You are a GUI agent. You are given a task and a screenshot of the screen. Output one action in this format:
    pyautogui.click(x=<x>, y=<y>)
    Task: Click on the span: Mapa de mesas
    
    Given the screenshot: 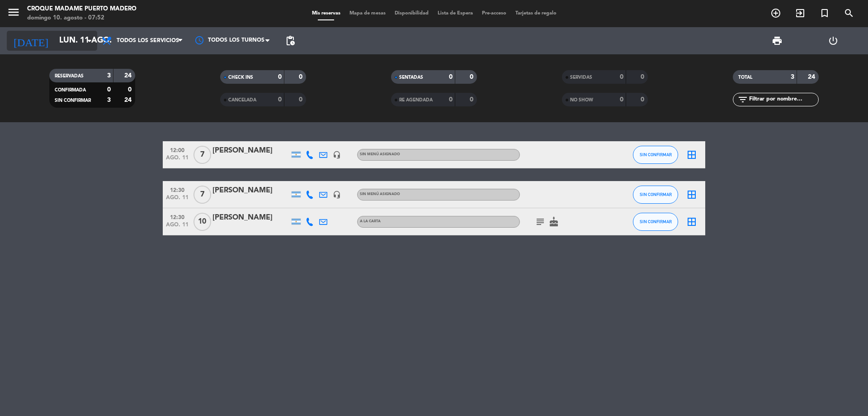 What is the action you would take?
    pyautogui.click(x=367, y=13)
    